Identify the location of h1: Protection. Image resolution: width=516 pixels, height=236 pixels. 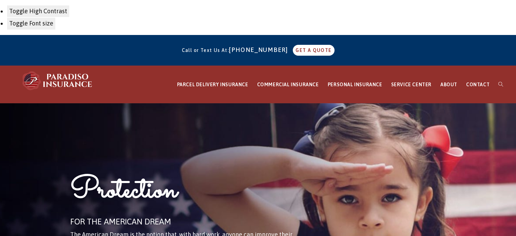
(184, 192).